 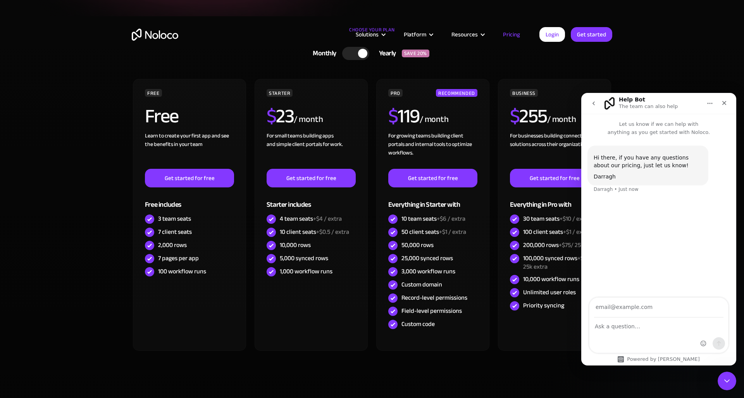 What do you see at coordinates (404, 116) in the screenshot?
I see `h2: 119` at bounding box center [404, 116].